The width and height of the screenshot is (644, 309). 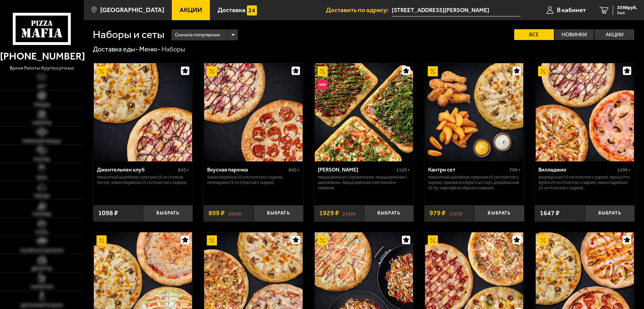 I want to click on s: 1167 ₽, so click(x=456, y=213).